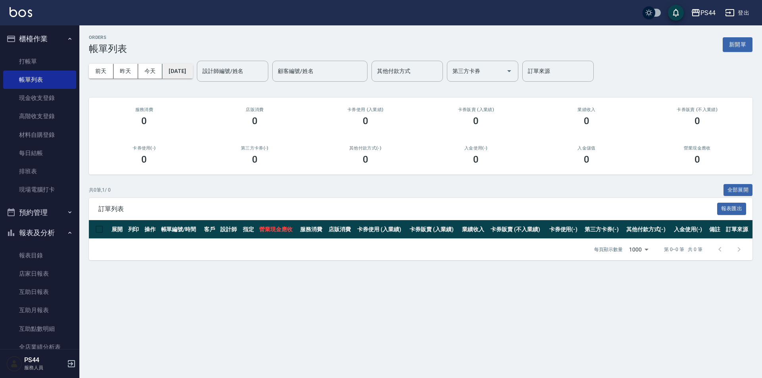 The height and width of the screenshot is (378, 762). What do you see at coordinates (255, 109) in the screenshot?
I see `h2: 店販消費` at bounding box center [255, 109].